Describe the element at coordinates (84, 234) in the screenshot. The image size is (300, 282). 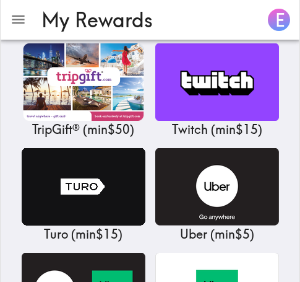
I see `p: Turo ( min $15 )` at that location.